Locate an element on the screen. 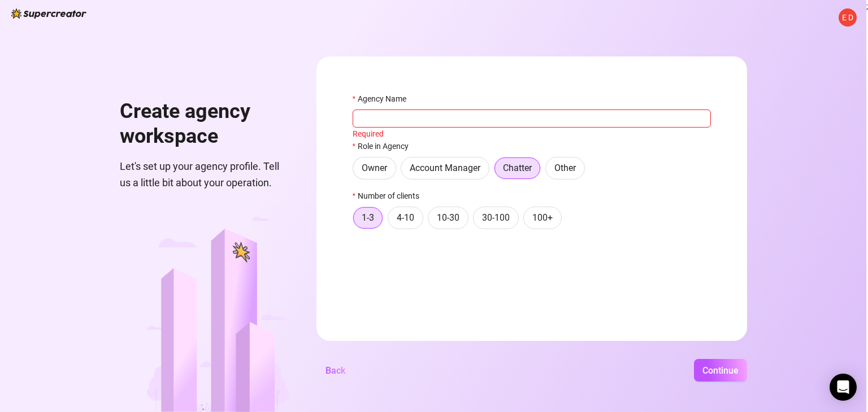  button: Back is located at coordinates (335, 370).